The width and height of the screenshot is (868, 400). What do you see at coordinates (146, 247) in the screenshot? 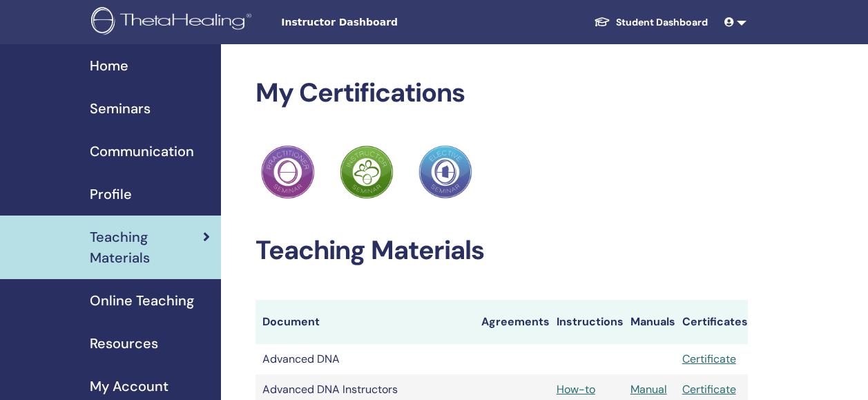
I see `span: Teaching Materials` at bounding box center [146, 247].